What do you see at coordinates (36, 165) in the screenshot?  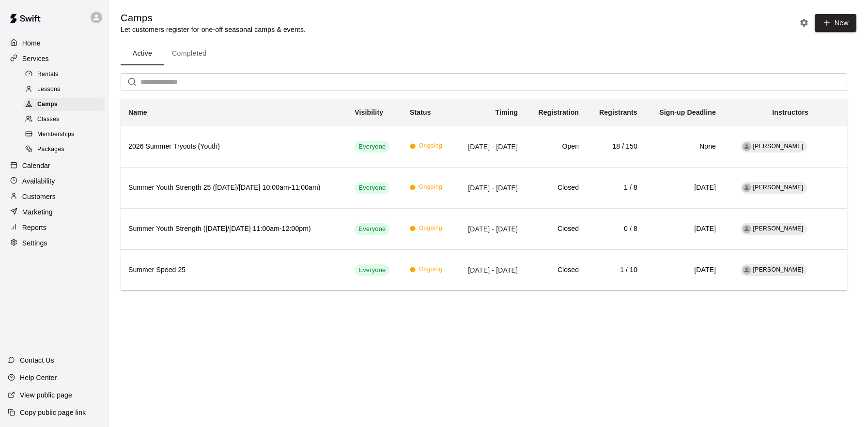 I see `p: Calendar` at bounding box center [36, 165].